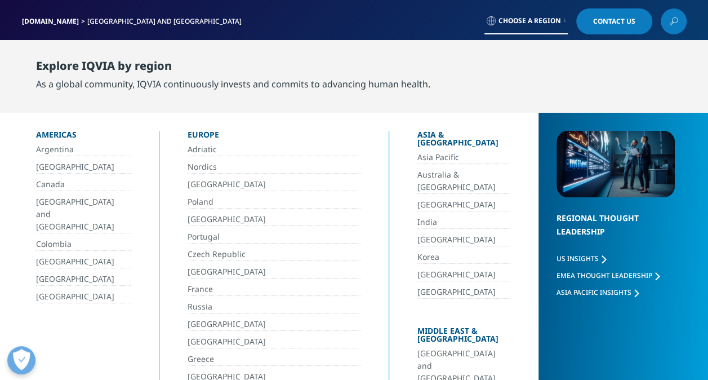 The height and width of the screenshot is (380, 708). What do you see at coordinates (274, 167) in the screenshot?
I see `a: Nordics` at bounding box center [274, 167].